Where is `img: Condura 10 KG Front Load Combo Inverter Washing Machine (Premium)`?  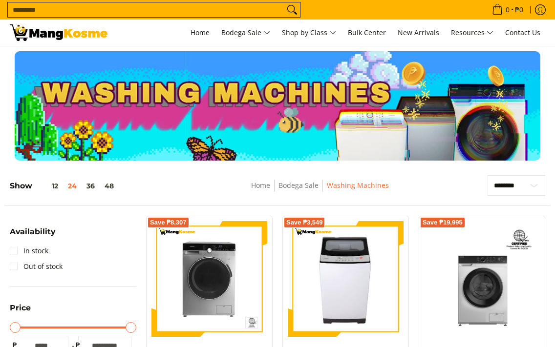
img: Condura 10 KG Front Load Combo Inverter Washing Machine (Premium) is located at coordinates (209, 279).